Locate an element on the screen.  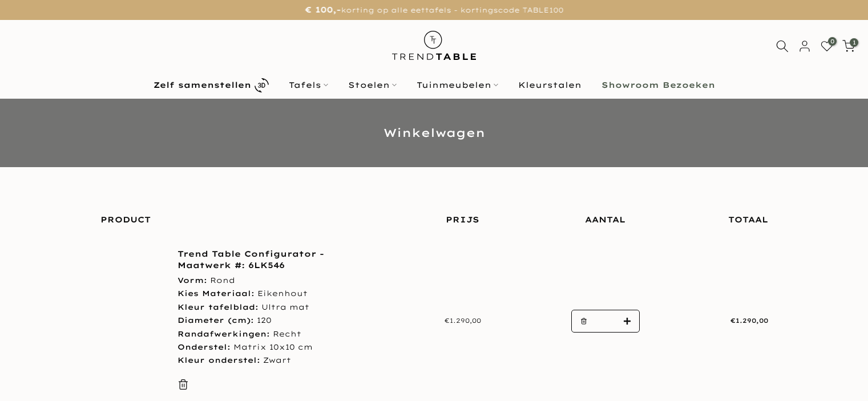
strong: Vorm: is located at coordinates (192, 280).